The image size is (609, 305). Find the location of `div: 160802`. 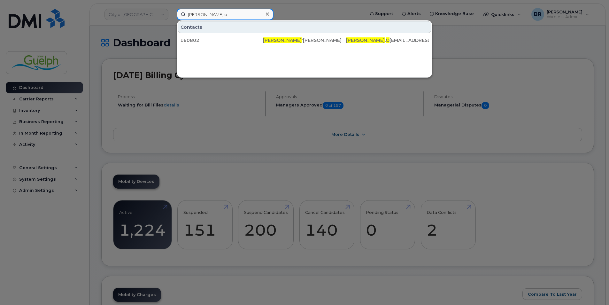

div: 160802 is located at coordinates (221, 40).